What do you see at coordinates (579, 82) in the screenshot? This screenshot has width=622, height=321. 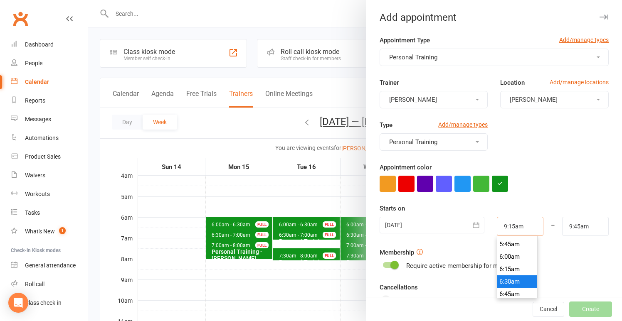 I see `a: Add/manage locations` at bounding box center [579, 82].